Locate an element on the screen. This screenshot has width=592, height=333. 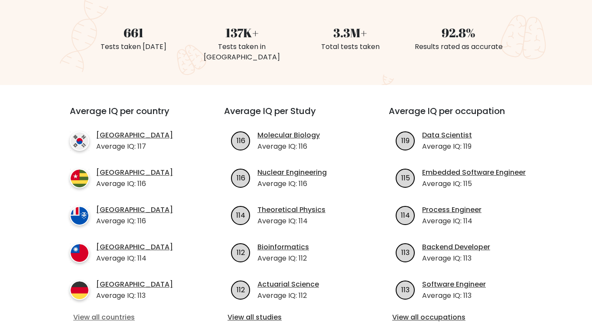
text: 119 is located at coordinates (406, 140).